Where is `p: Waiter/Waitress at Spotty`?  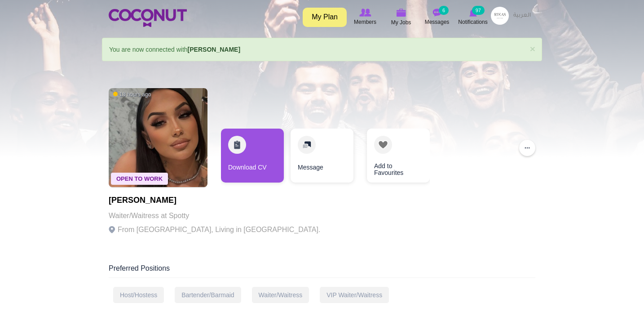 p: Waiter/Waitress at Spotty is located at coordinates (214, 216).